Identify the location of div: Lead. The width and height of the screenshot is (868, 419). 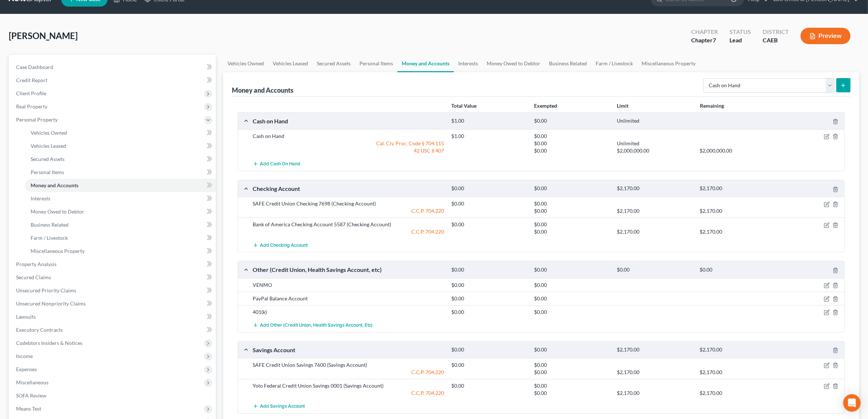
(740, 40).